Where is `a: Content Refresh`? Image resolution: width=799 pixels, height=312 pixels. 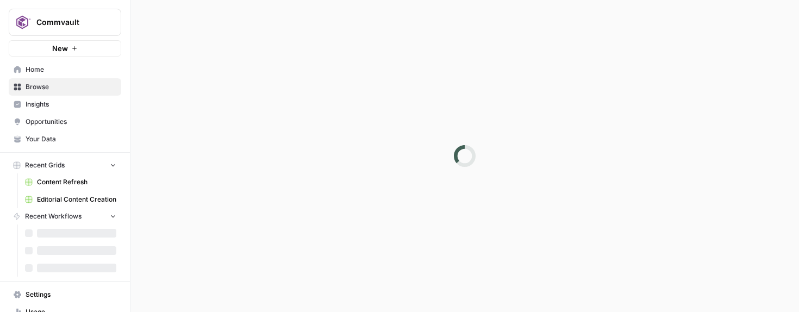
a: Content Refresh is located at coordinates (71, 182).